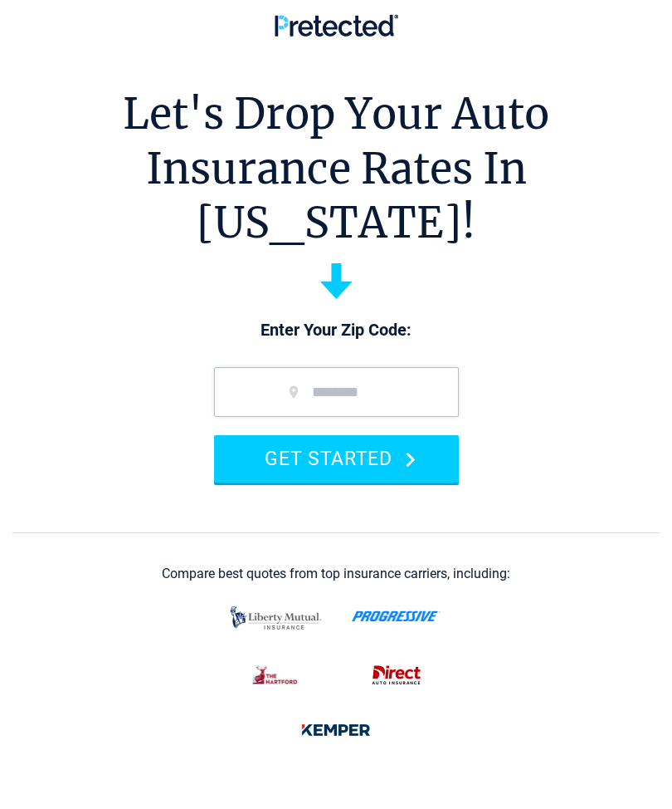 The image size is (672, 809). Describe the element at coordinates (396, 617) in the screenshot. I see `img: progressive` at that location.